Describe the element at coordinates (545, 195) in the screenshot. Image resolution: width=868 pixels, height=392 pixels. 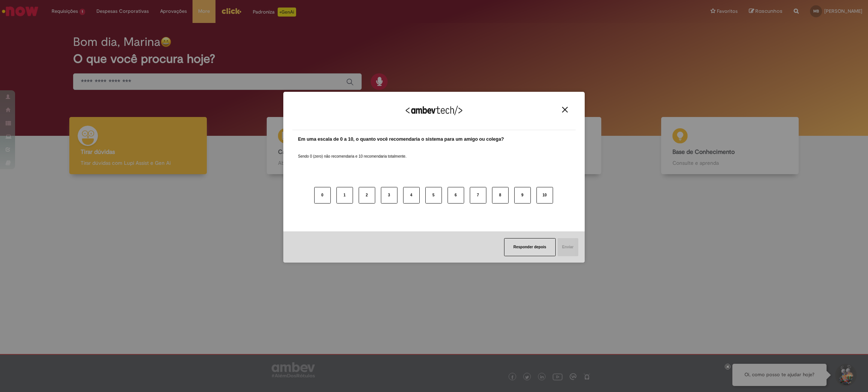
I see `button: 10` at that location.